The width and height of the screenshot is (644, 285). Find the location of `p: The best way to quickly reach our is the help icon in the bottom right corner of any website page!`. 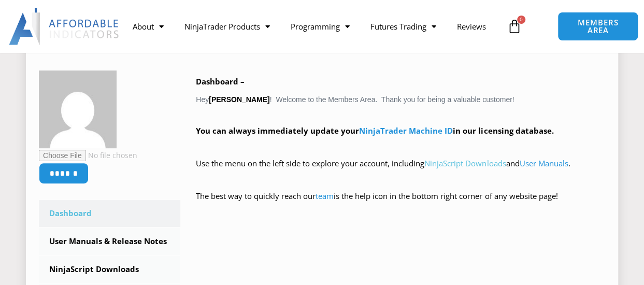

p: The best way to quickly reach our is the help icon in the bottom right corner of any website page! is located at coordinates (401, 204).